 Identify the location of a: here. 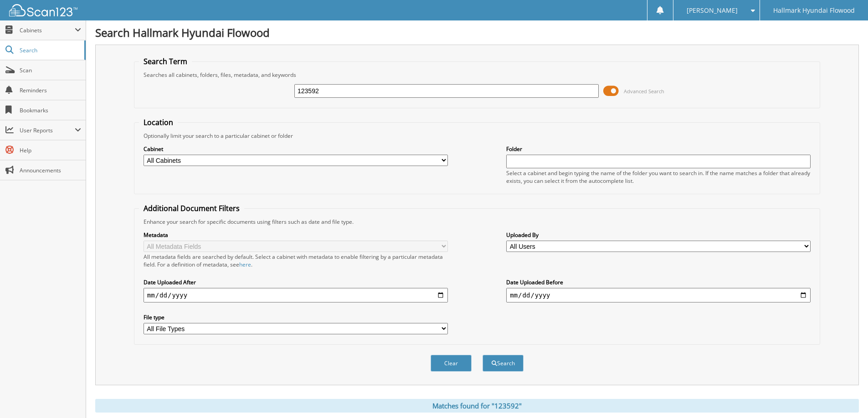
(245, 264).